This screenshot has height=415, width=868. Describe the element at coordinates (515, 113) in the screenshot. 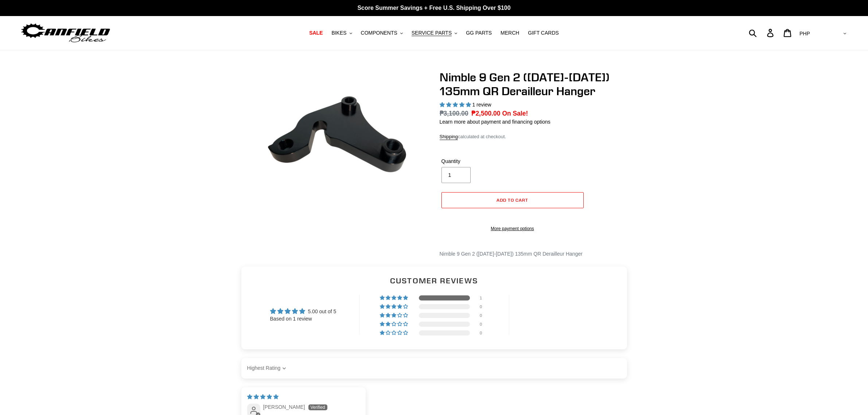

I see `span: On Sale!` at that location.